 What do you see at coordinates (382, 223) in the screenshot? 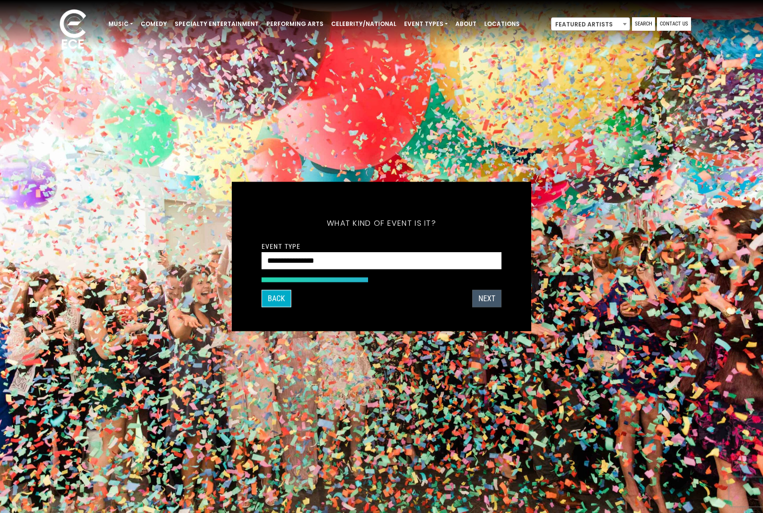
I see `h5: What kind of event is it?` at bounding box center [382, 223].